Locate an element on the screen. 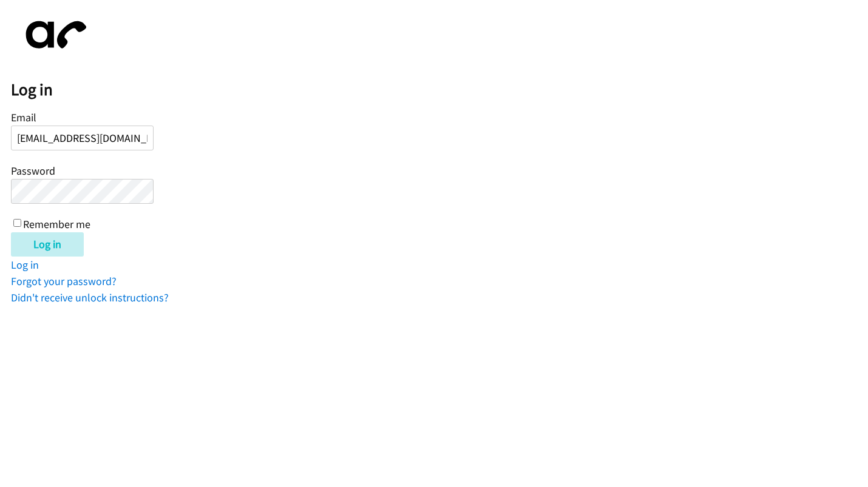  img: aphone-8a226864a2ddd6a5e75d1ebefc011f4aa8f32683c2d82f3fb0802fe031f96514.svg is located at coordinates (53, 35).